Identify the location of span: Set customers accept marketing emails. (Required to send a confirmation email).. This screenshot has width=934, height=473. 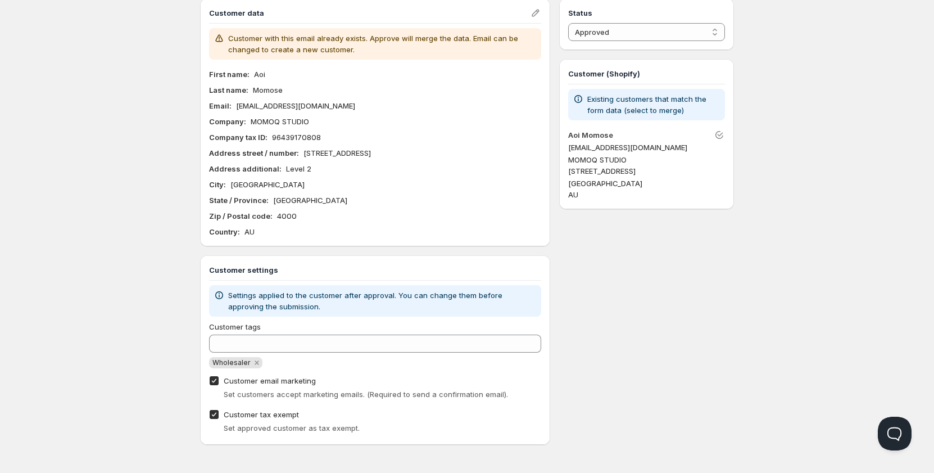
(366, 394).